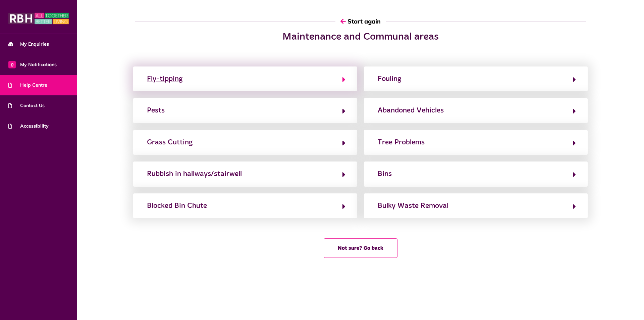  Describe the element at coordinates (361, 37) in the screenshot. I see `h2: Maintenance and Communal areas` at that location.